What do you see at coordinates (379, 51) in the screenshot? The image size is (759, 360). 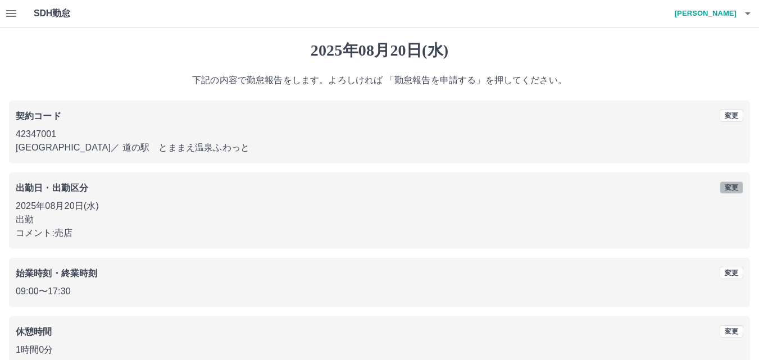 I see `h1: 2025年08月20日(水)` at bounding box center [379, 51].